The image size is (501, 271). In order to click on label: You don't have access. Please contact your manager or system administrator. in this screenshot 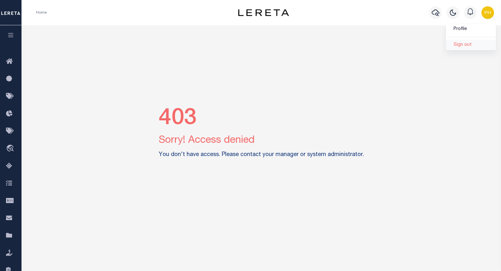, I will do `click(261, 155)`.